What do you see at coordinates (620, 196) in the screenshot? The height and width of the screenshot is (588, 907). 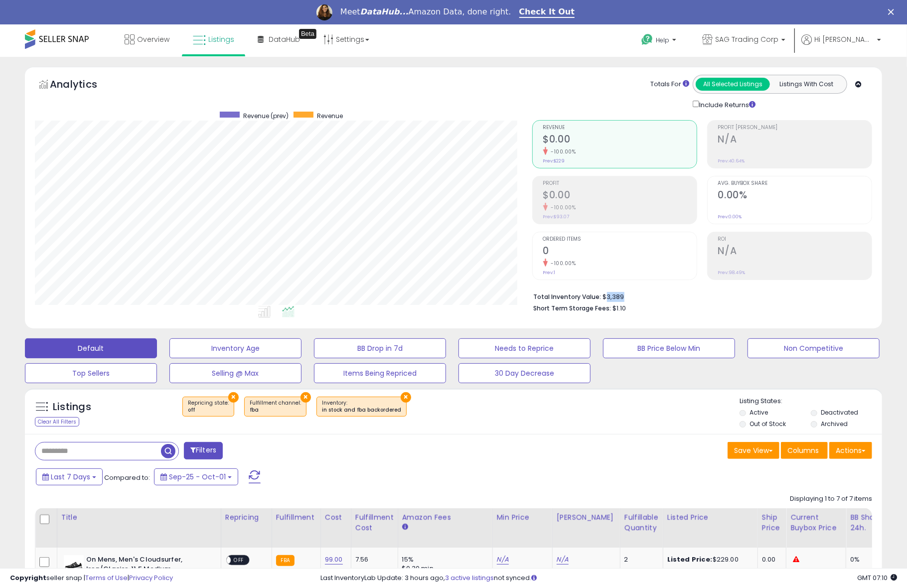 I see `h2: $0.00` at bounding box center [620, 196].